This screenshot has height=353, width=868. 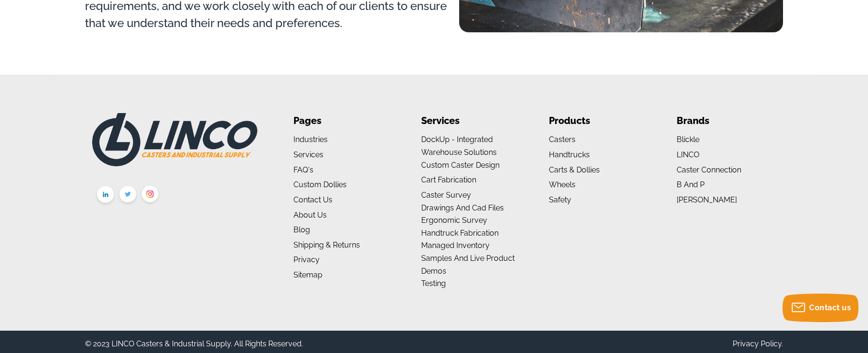 What do you see at coordinates (455, 245) in the screenshot?
I see `a: Managed Inventory` at bounding box center [455, 245].